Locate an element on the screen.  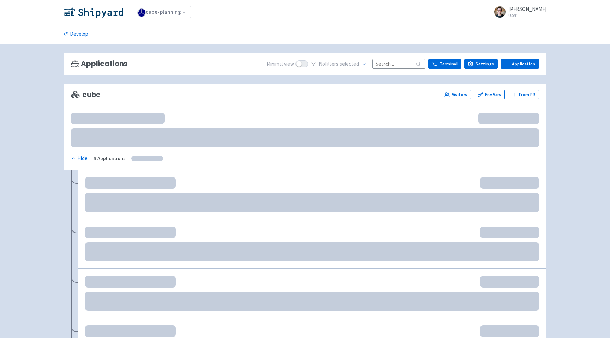
div: 9 Applications is located at coordinates (110, 158).